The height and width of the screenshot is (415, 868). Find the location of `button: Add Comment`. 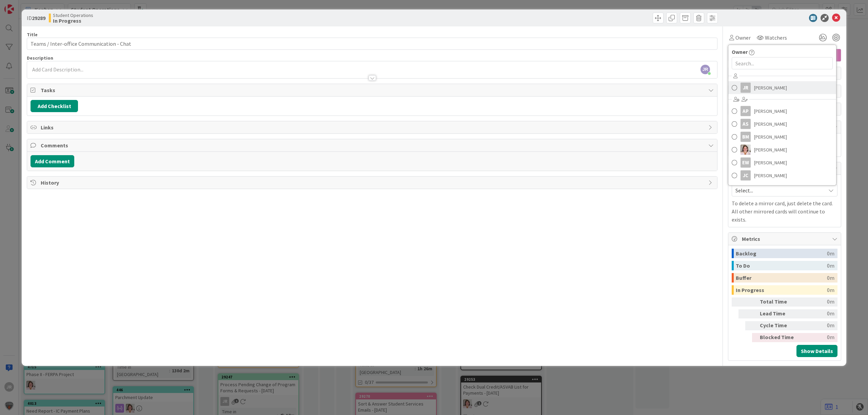

button: Add Comment is located at coordinates (52, 161).